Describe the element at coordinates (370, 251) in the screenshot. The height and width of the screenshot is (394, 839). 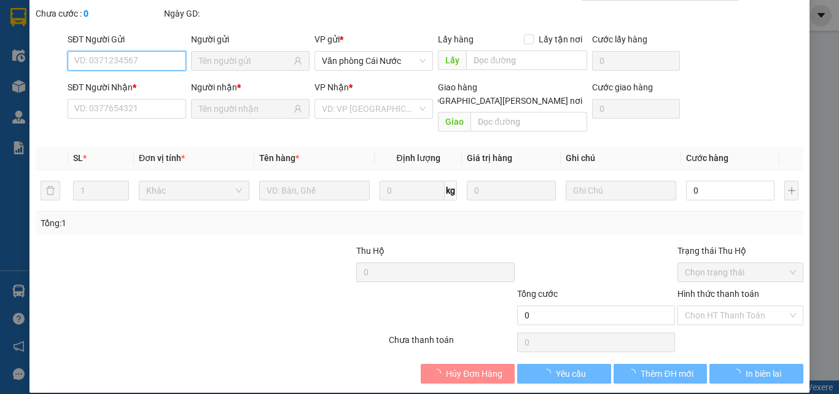
I see `span: Thu Hộ` at that location.